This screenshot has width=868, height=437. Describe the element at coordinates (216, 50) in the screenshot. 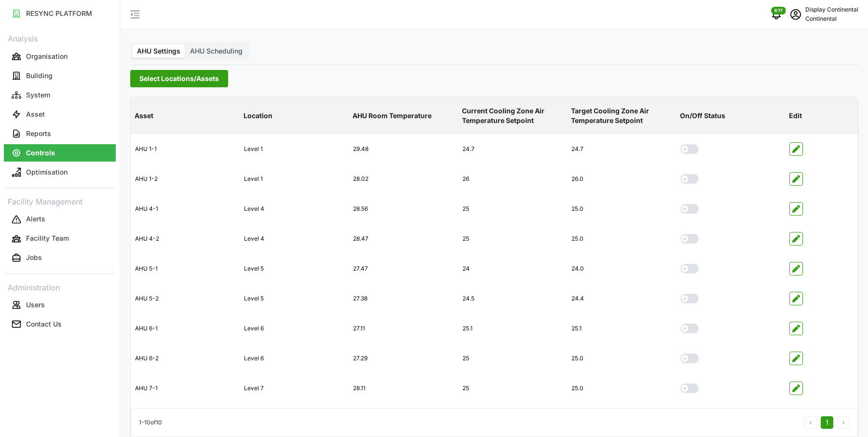

I see `span: AHU Scheduling` at that location.